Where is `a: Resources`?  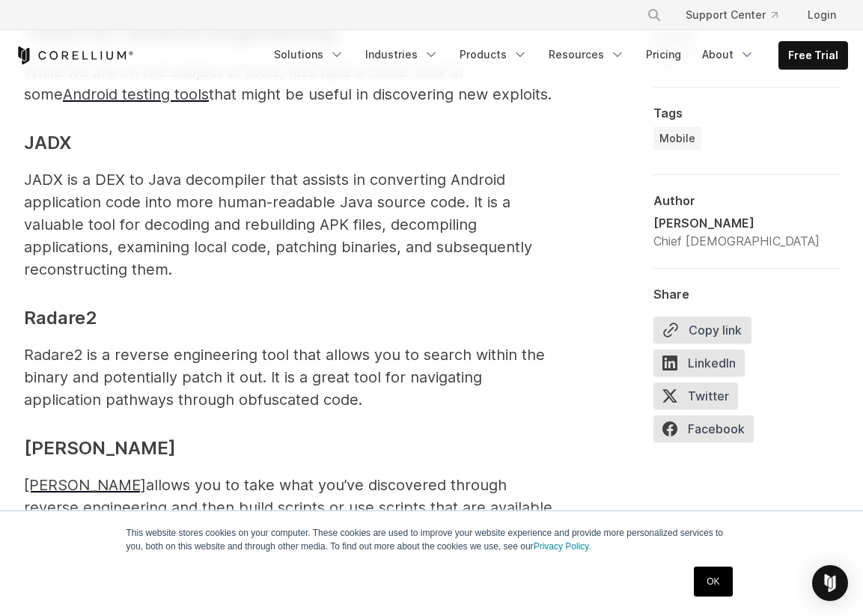 a: Resources is located at coordinates (587, 54).